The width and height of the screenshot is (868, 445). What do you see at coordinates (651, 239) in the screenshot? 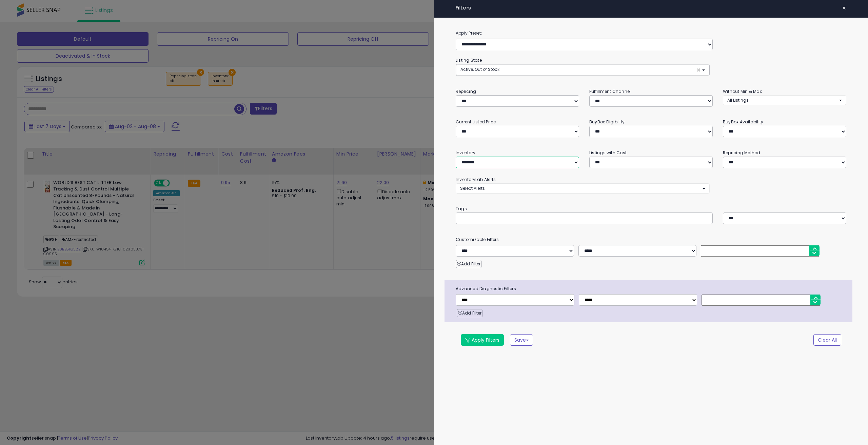
I see `small: Customizable Filters` at bounding box center [651, 239].